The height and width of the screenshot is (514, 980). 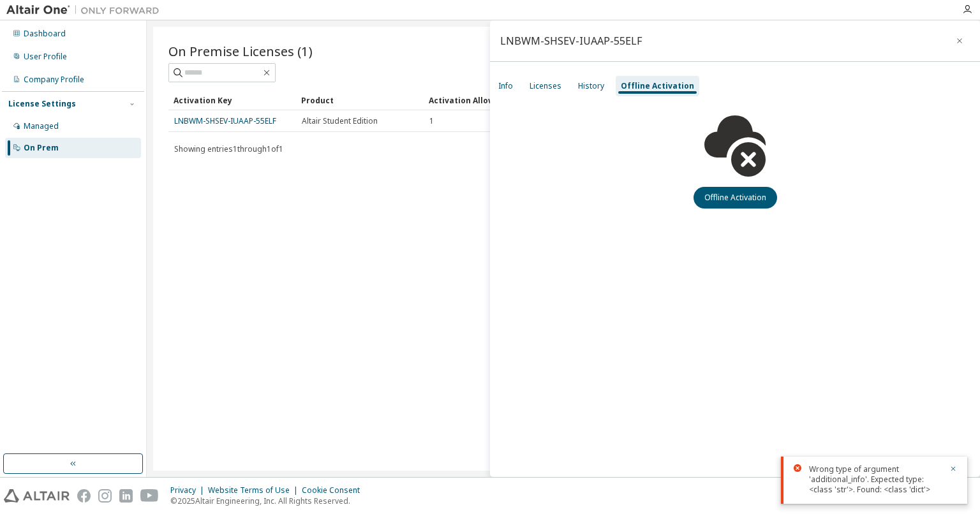 What do you see at coordinates (241, 51) in the screenshot?
I see `span: On Premise Licenses (1)` at bounding box center [241, 51].